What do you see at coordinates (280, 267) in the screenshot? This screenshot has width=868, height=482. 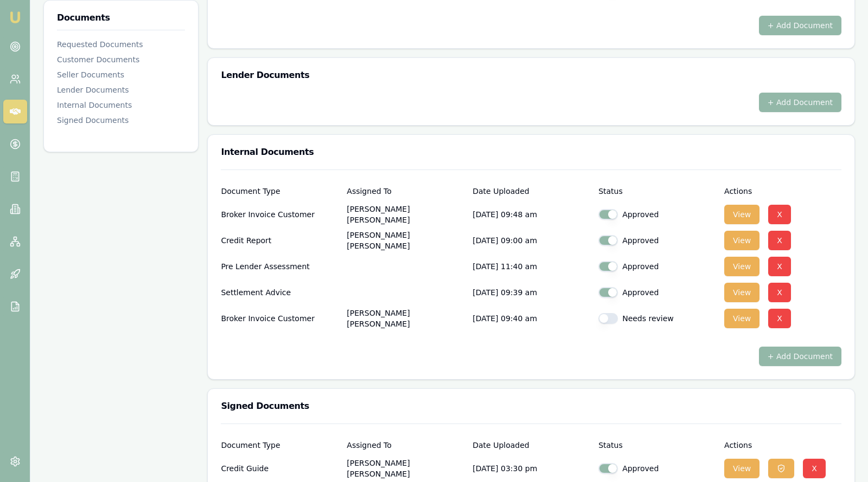 I see `div: Pre Lender Assessment` at bounding box center [280, 267].